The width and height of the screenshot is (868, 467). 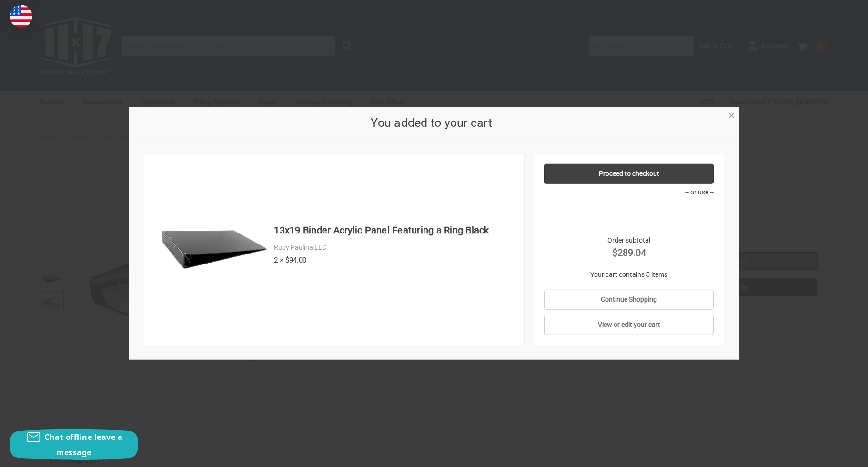 I want to click on a: Continue Shopping, so click(x=629, y=300).